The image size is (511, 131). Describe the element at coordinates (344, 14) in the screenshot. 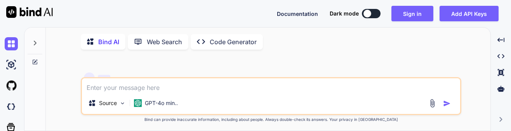

I see `span: Dark mode` at that location.